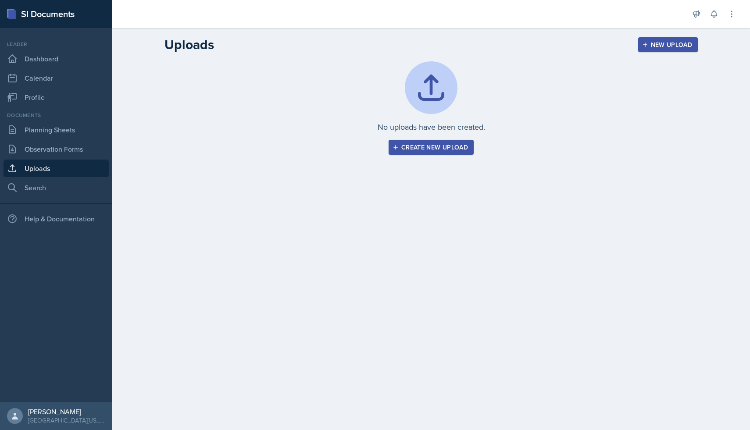  What do you see at coordinates (56, 188) in the screenshot?
I see `a: Search` at bounding box center [56, 188].